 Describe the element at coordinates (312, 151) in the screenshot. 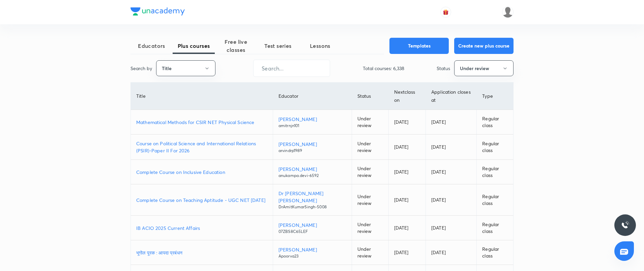

I see `p: arvindrp1989` at that location.